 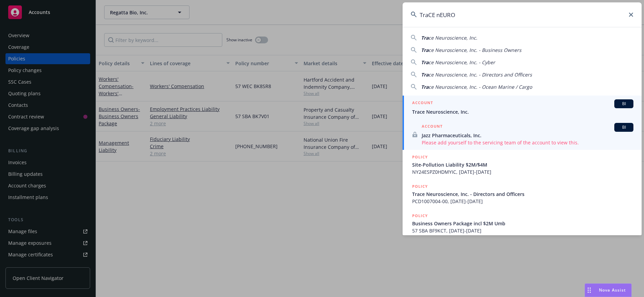 What do you see at coordinates (480, 74) in the screenshot?
I see `span: ce Neuroscience, Inc. - Directors and Officers` at bounding box center [480, 74].